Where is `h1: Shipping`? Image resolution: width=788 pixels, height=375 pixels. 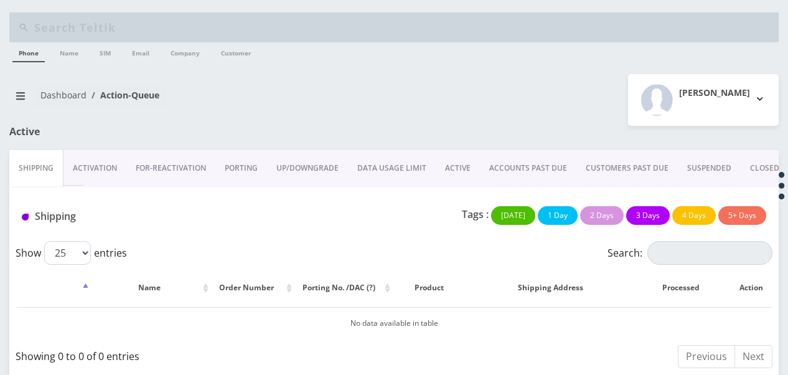
h1: Shipping is located at coordinates (139, 216).